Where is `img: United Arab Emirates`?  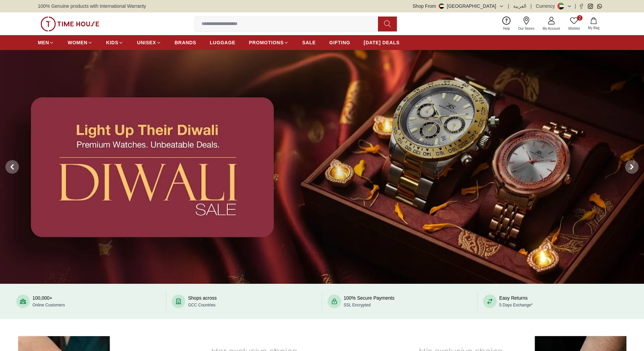 img: United Arab Emirates is located at coordinates (441, 6).